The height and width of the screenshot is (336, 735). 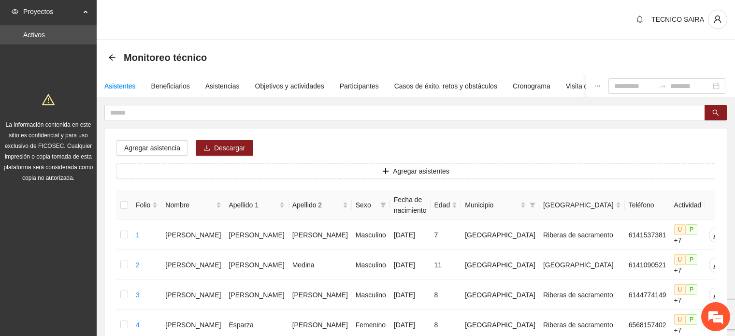 I want to click on td: 7, so click(x=446, y=235).